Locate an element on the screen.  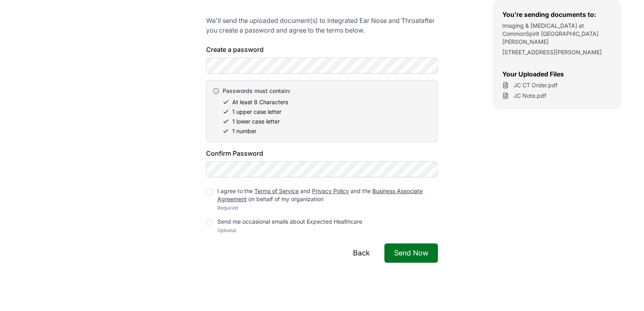
div: Optional is located at coordinates (290, 230).